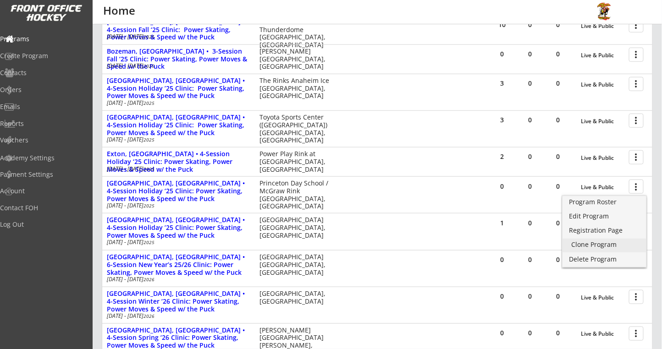 This screenshot has height=349, width=662. What do you see at coordinates (604, 245) in the screenshot?
I see `div: Clone Program` at bounding box center [604, 245].